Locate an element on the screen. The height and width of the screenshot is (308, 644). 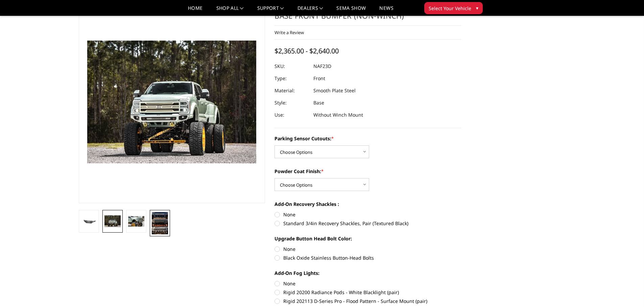
dt: SKU: is located at coordinates (291, 66).